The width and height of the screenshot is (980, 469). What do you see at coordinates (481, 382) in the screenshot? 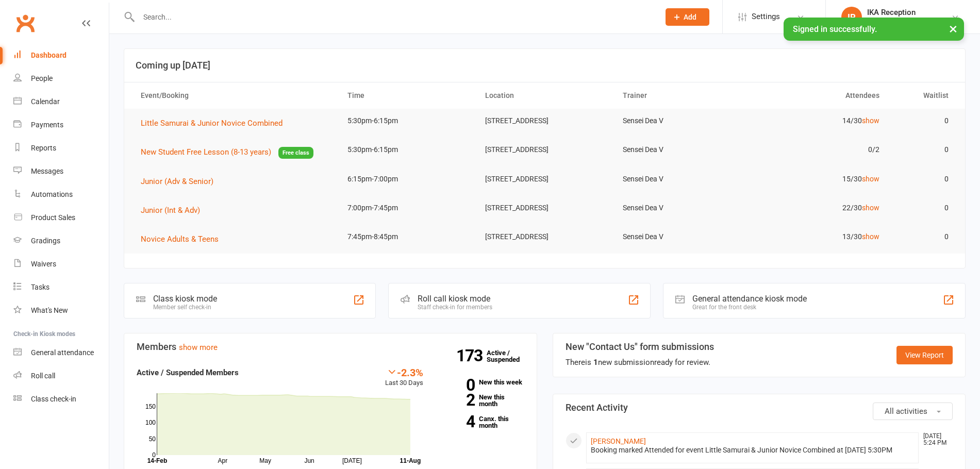
I see `a: 0New this week` at bounding box center [481, 382].